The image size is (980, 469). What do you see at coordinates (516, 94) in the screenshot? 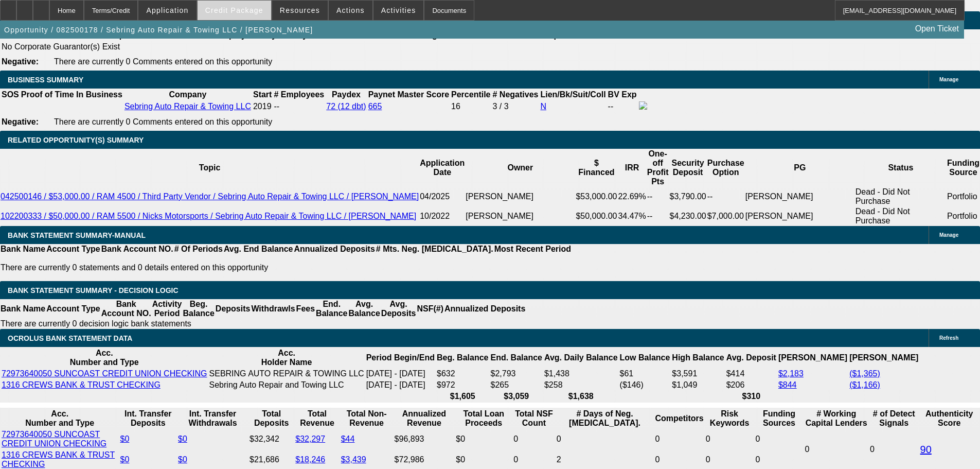
I see `b: # Negatives` at bounding box center [516, 94].